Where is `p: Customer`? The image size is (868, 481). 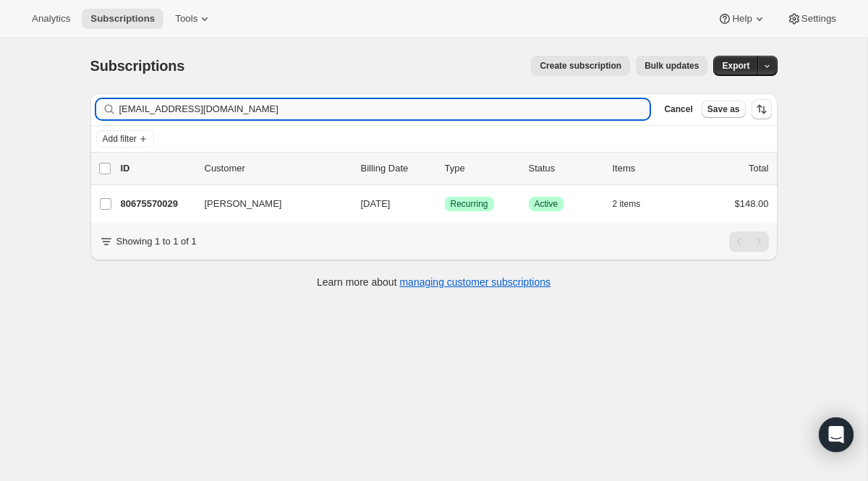 p: Customer is located at coordinates (277, 168).